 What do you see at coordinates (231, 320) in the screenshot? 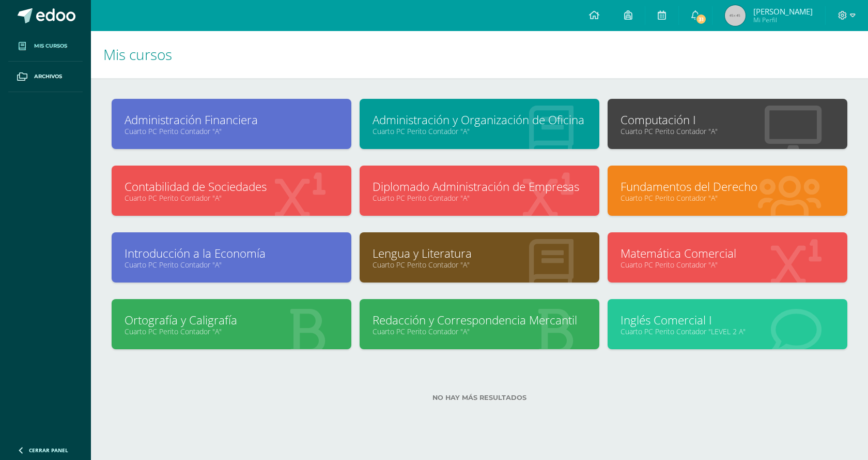
I see `a: Ortografía y Caligrafía` at bounding box center [231, 320].